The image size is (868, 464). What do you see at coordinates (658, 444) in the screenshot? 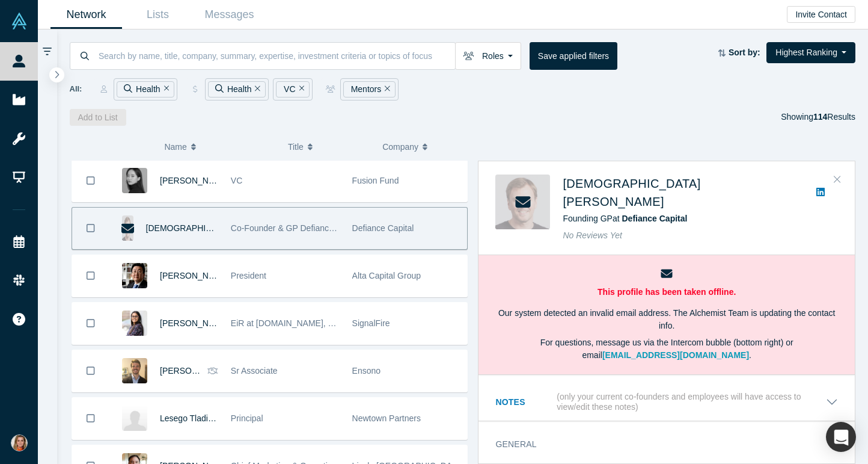
I see `h3: General` at bounding box center [658, 444].